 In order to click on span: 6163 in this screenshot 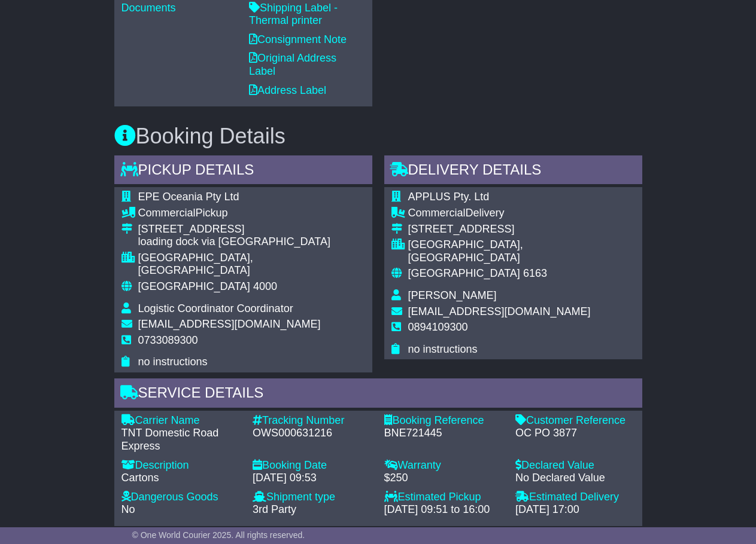, I will do `click(535, 273)`.